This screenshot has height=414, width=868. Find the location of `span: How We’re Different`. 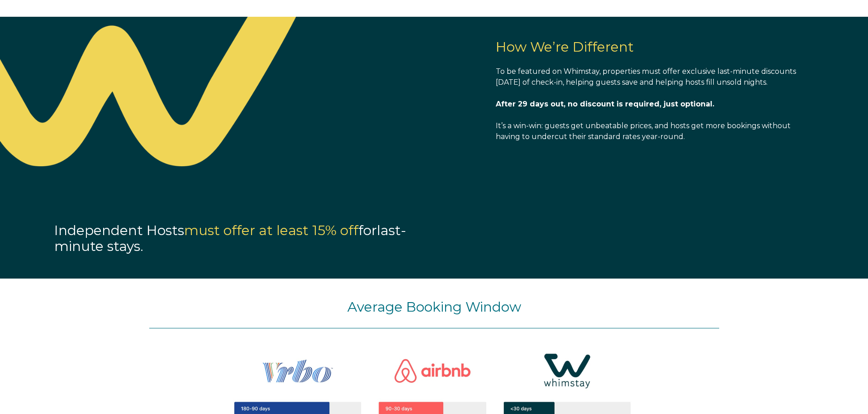

span: How We’re Different is located at coordinates (564, 46).